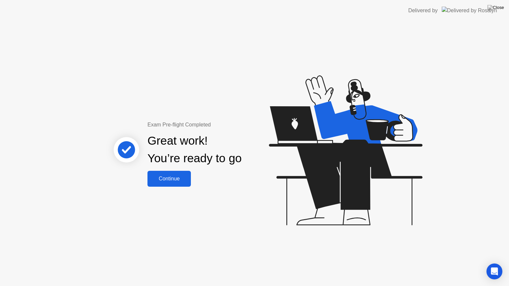 This screenshot has height=286, width=509. What do you see at coordinates (194, 150) in the screenshot?
I see `div: Great work! You’re ready to go` at bounding box center [194, 150].